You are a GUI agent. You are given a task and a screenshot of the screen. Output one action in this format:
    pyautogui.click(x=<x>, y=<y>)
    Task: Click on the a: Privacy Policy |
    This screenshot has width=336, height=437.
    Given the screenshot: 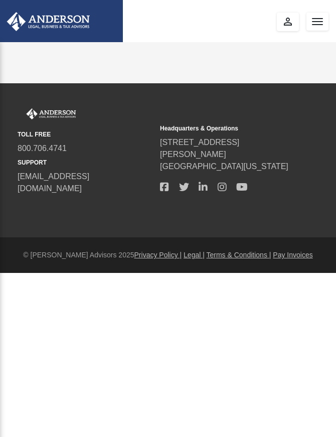 What is the action you would take?
    pyautogui.click(x=158, y=255)
    